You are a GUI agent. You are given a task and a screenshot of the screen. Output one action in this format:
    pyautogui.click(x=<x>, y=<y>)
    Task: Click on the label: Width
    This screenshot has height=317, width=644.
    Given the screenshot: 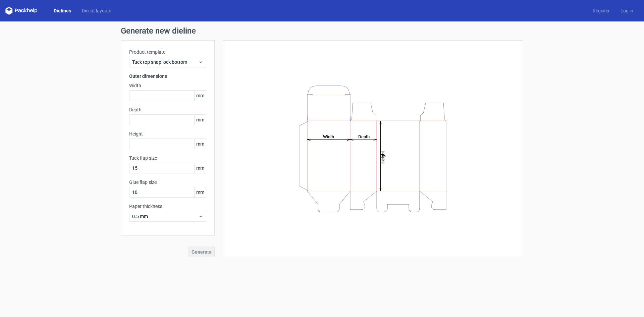 What is the action you would take?
    pyautogui.click(x=167, y=85)
    